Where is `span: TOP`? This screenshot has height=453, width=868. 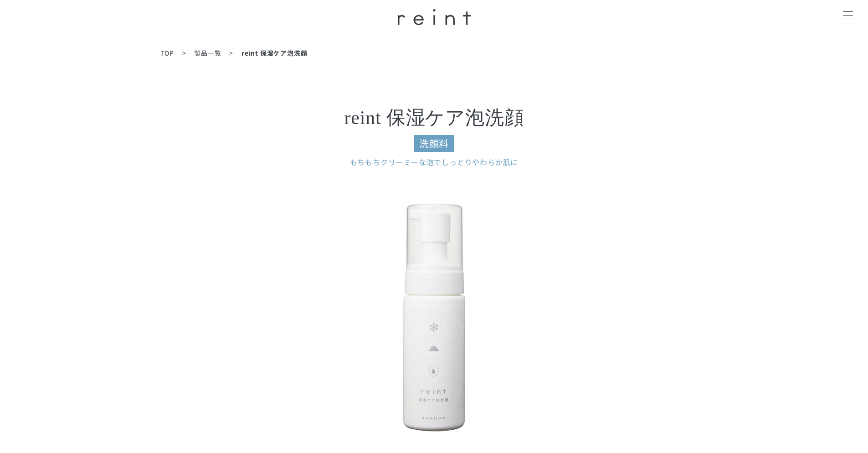 span: TOP is located at coordinates (167, 53).